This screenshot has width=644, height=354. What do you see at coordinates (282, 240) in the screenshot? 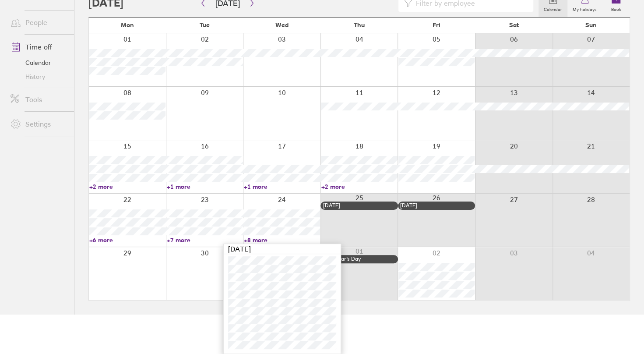
I see `a: +8 more` at bounding box center [282, 240].